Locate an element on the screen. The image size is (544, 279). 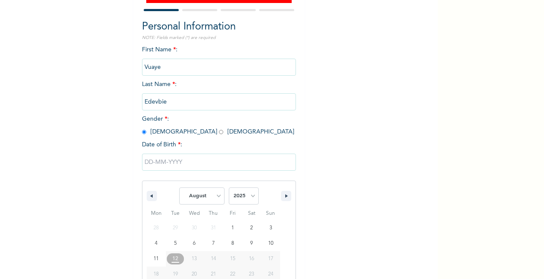
span: 9 is located at coordinates (251, 243).